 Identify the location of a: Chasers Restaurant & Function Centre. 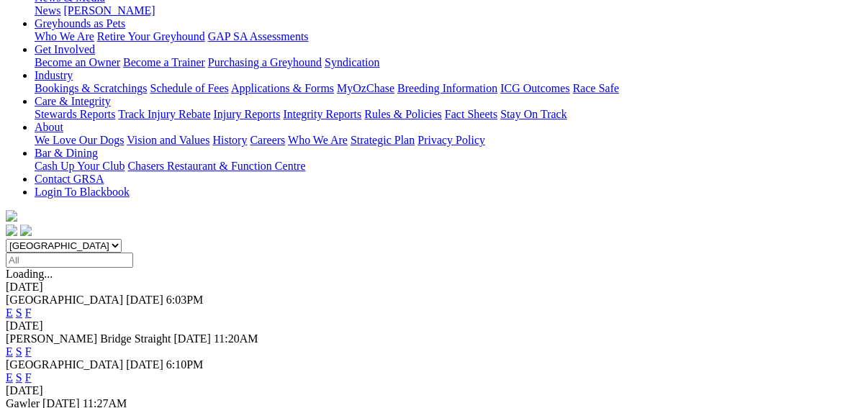
(216, 165).